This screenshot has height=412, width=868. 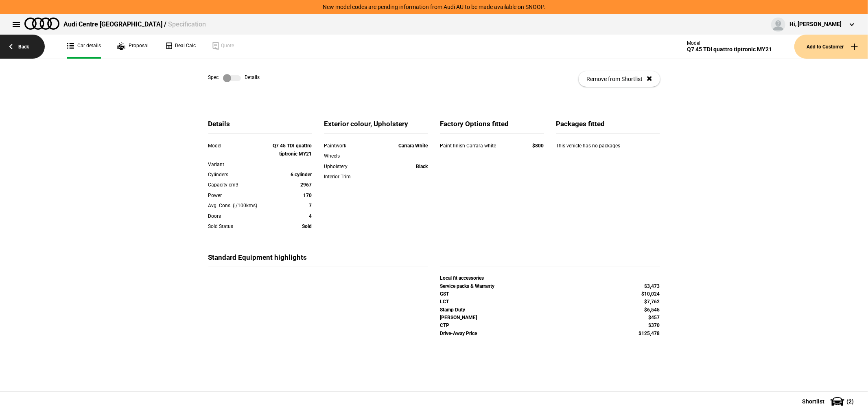 What do you see at coordinates (539, 146) in the screenshot?
I see `strong: $800` at bounding box center [539, 146].